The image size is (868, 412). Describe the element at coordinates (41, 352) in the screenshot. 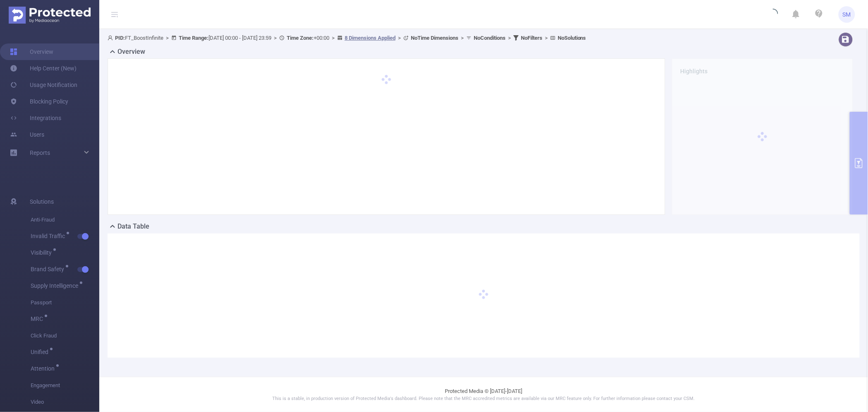

I see `span: Unified` at that location.